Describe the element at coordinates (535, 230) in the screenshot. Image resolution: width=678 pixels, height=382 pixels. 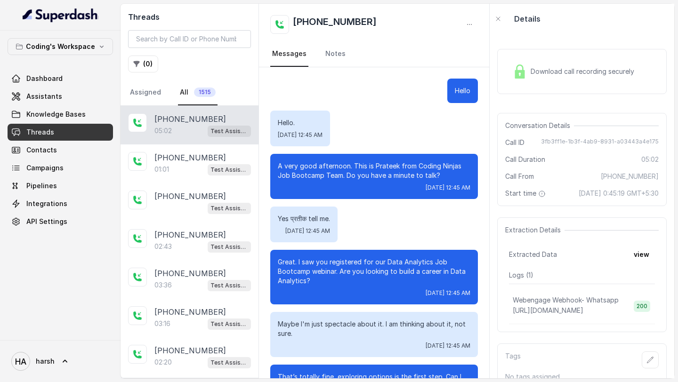
I see `span: Extraction Details` at that location.